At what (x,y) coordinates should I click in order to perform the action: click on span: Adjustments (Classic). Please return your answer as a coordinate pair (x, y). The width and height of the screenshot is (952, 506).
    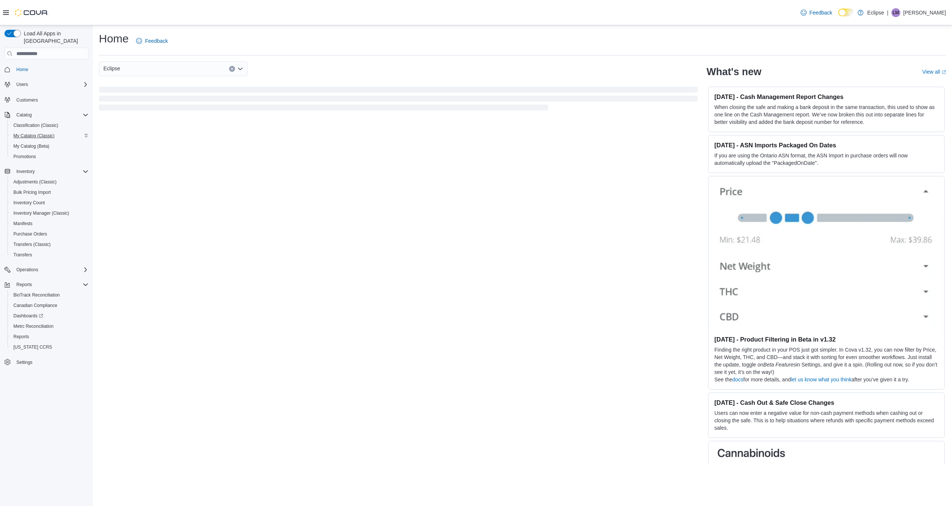
    Looking at the image, I should click on (49, 182).